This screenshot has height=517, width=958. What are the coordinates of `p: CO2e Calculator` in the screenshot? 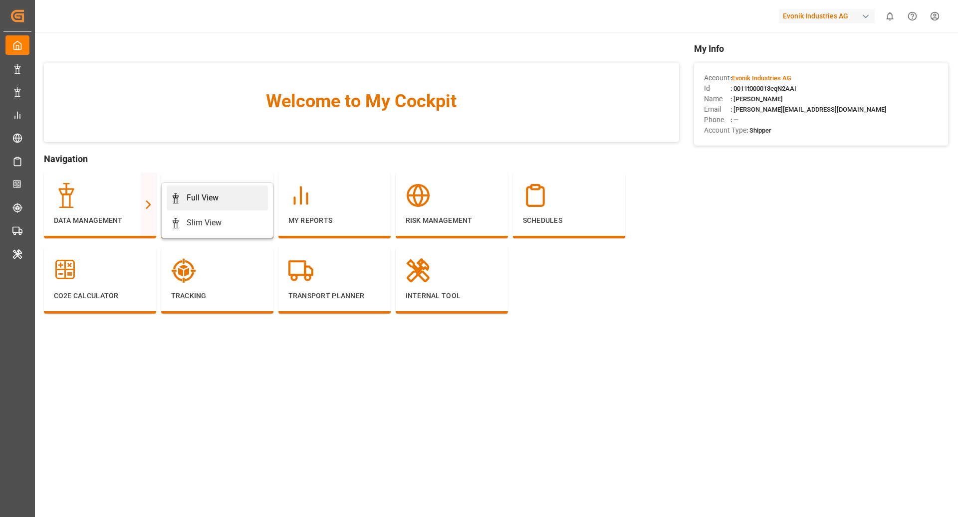 It's located at (100, 296).